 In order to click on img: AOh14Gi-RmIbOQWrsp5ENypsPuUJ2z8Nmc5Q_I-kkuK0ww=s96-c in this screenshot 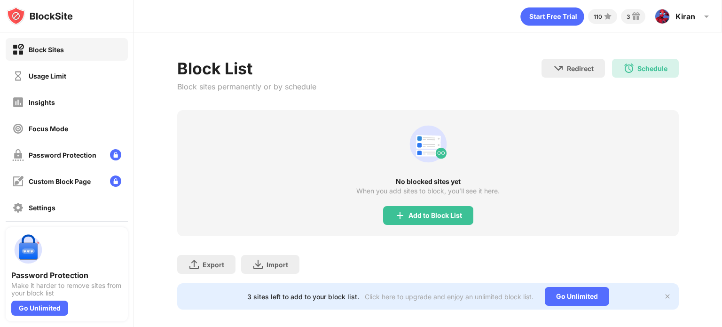, I will do `click(662, 16)`.